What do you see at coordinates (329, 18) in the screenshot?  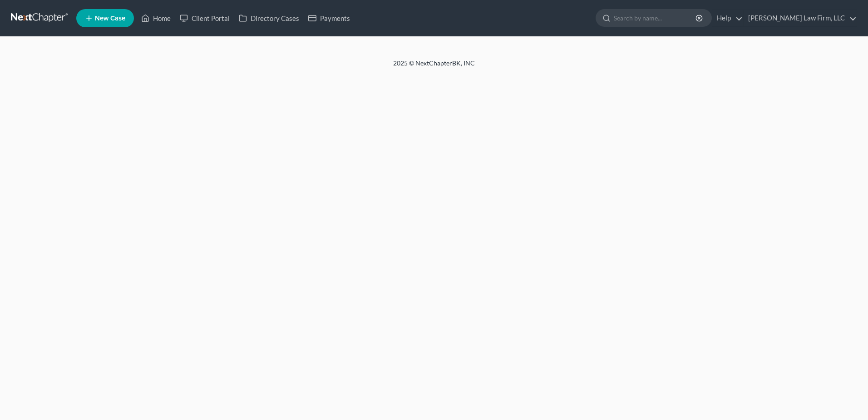 I see `a: Payments` at bounding box center [329, 18].